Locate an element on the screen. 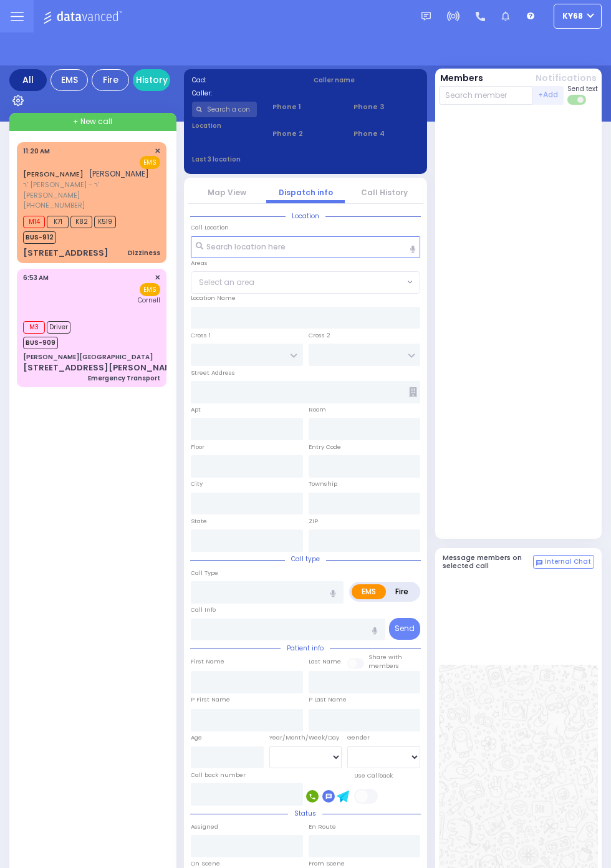 The height and width of the screenshot is (868, 611). span: 6:53 AM is located at coordinates (36, 277).